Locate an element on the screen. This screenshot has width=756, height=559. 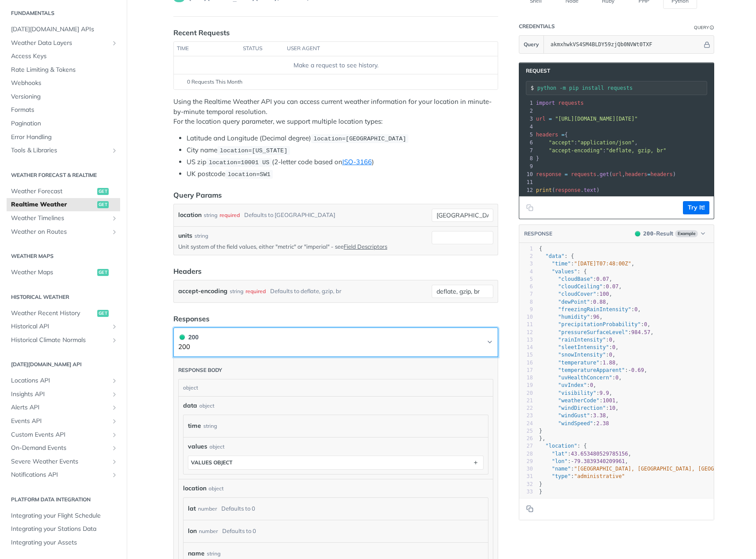
p: Using the Realtime Weather API you can access current weather information for your location in mi... is located at coordinates (335, 111).